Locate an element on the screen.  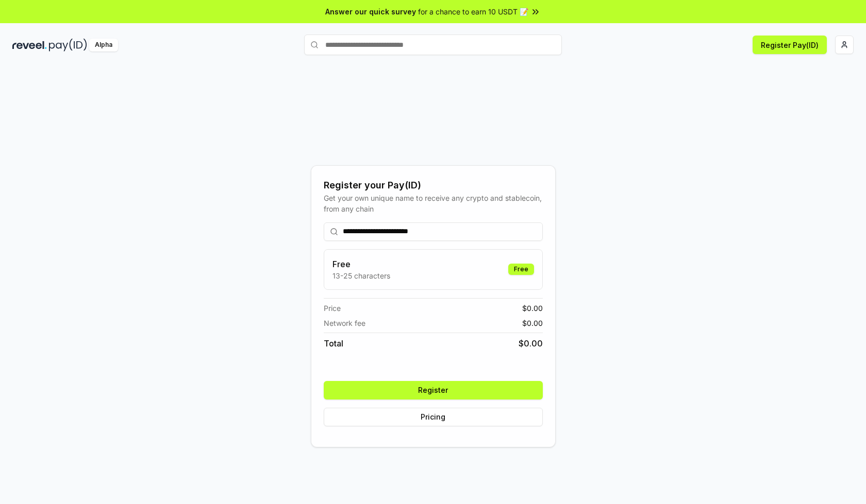
p: 13-25 characters is located at coordinates (361, 276).